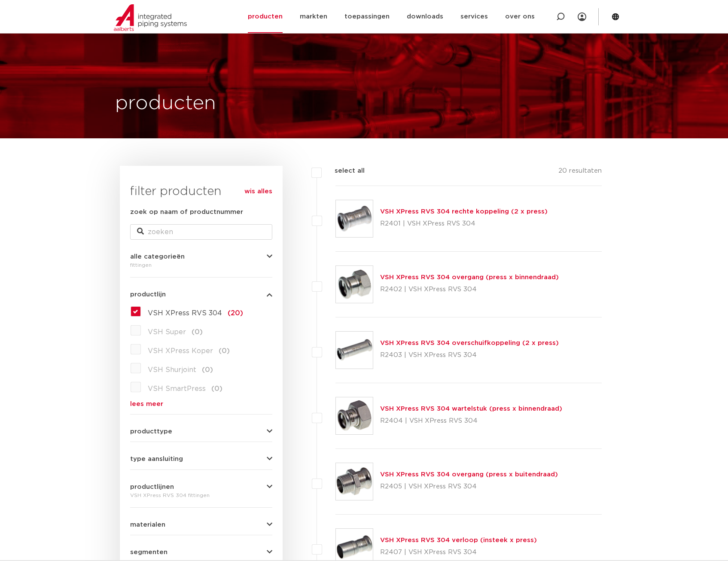 The width and height of the screenshot is (728, 561). I want to click on span: (20), so click(235, 313).